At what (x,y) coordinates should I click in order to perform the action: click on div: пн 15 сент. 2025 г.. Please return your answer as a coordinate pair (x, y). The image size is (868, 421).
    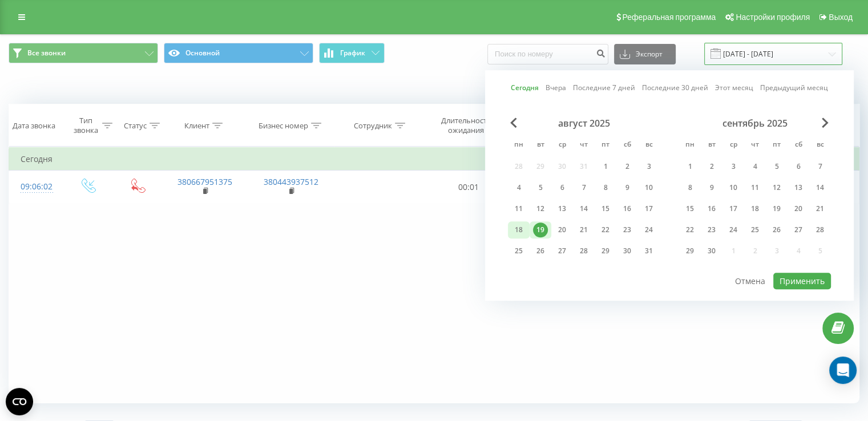
    Looking at the image, I should click on (690, 209).